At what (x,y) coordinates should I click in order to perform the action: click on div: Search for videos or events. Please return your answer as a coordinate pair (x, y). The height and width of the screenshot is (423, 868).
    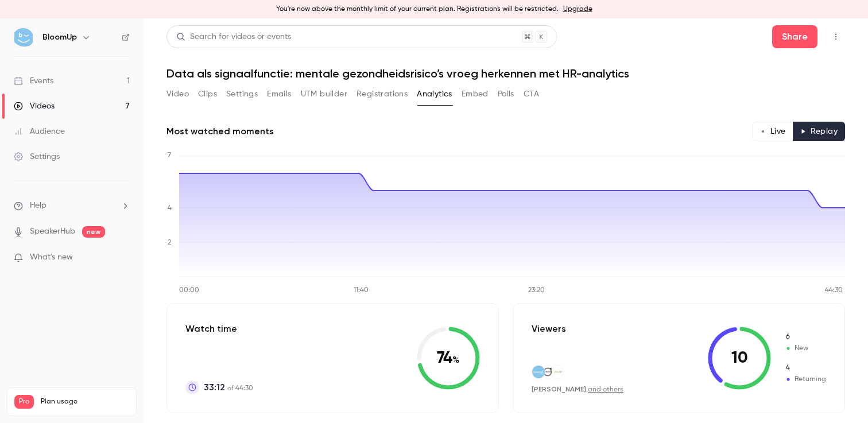
    Looking at the image, I should click on (234, 37).